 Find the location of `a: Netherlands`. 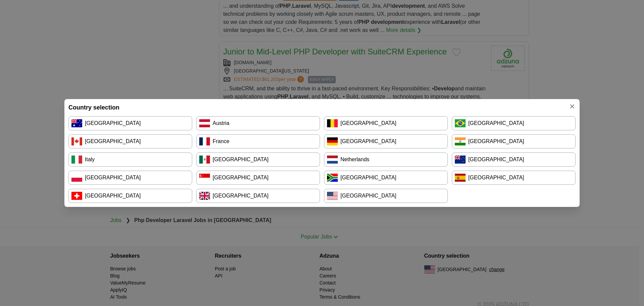

a: Netherlands is located at coordinates (386, 160).